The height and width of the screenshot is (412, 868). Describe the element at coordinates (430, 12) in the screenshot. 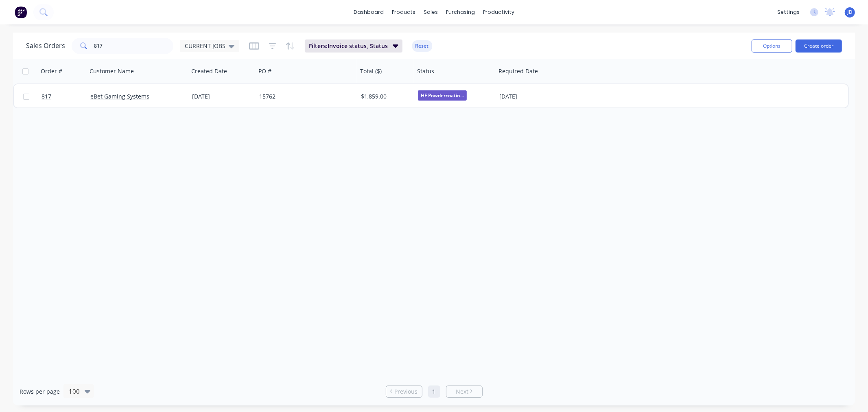

I see `div: sales` at that location.